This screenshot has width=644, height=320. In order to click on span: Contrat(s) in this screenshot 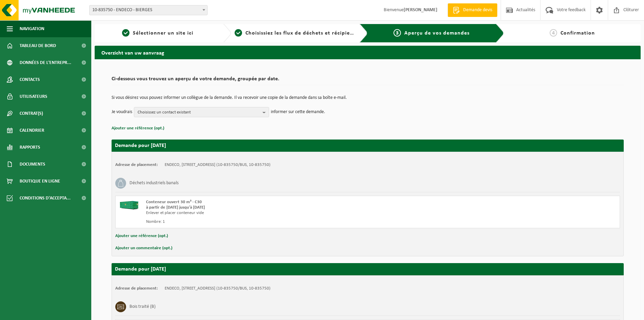, I will do `click(31, 114)`.